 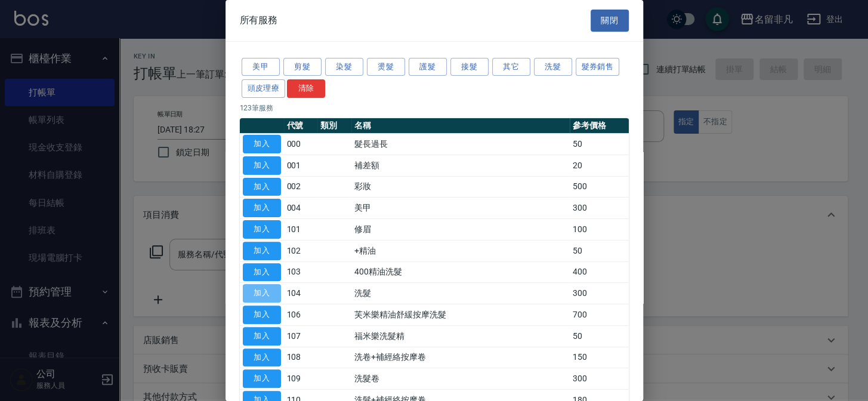 What do you see at coordinates (301, 144) in the screenshot?
I see `td: 000` at bounding box center [301, 144].